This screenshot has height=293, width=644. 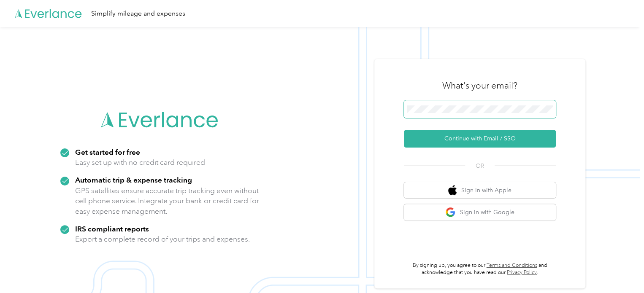 What do you see at coordinates (167, 201) in the screenshot?
I see `p: GPS satellites ensure accurate trip tracking even without cell phone service. Integrate your bank...` at bounding box center [167, 201].